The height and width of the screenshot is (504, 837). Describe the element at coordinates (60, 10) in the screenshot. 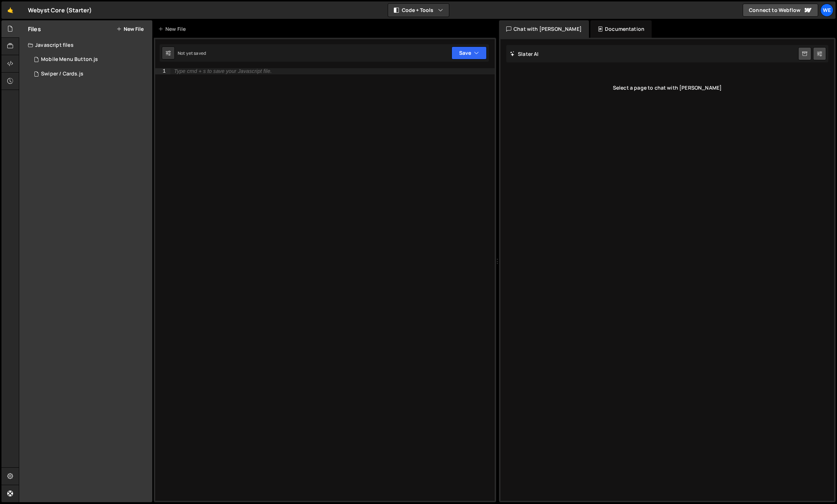

I see `div: Webyst Core (Starter)` at that location.